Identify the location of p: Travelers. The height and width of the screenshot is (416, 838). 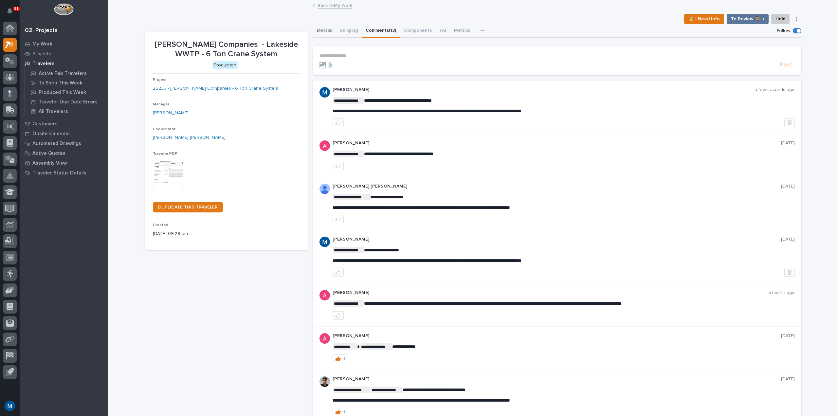
(44, 64).